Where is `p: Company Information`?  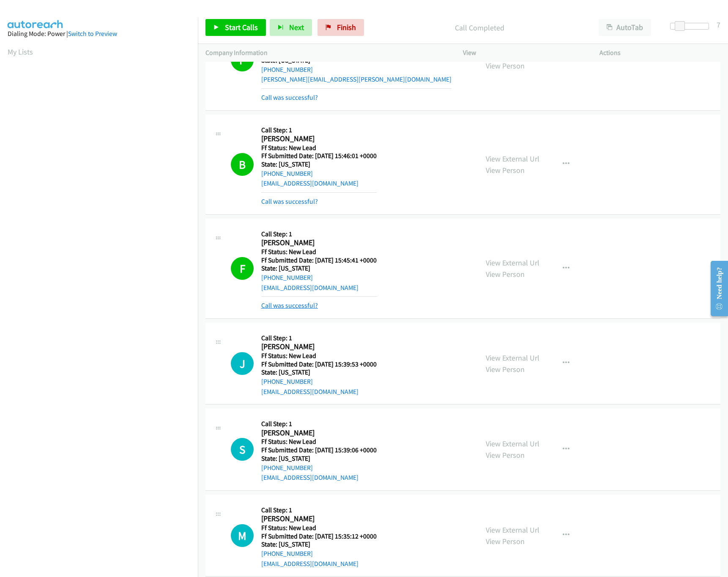
p: Company Information is located at coordinates (326, 53).